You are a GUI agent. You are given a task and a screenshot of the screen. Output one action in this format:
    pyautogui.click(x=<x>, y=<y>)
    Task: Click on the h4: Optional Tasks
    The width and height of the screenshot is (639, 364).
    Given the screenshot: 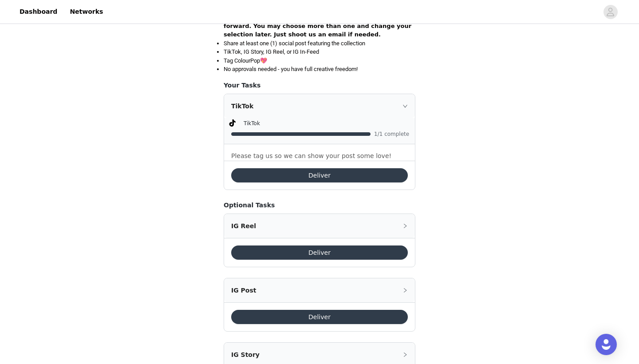 What is the action you would take?
    pyautogui.click(x=320, y=205)
    